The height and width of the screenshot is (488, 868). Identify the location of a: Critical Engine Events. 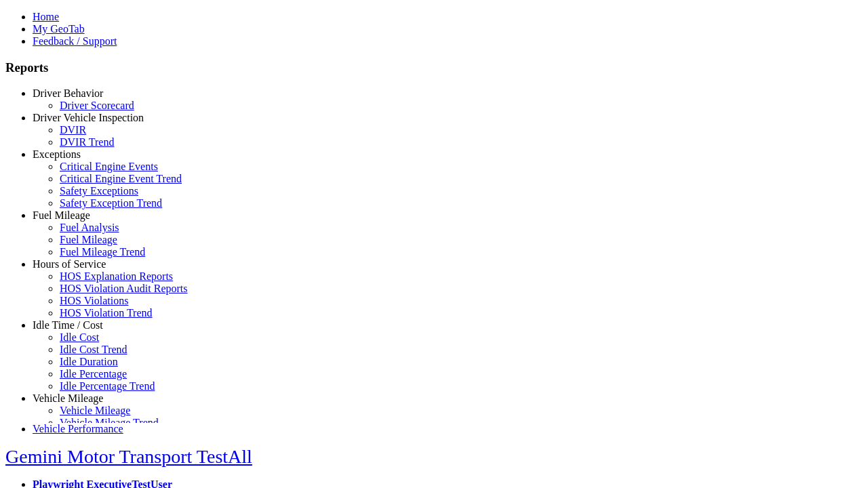
(109, 166).